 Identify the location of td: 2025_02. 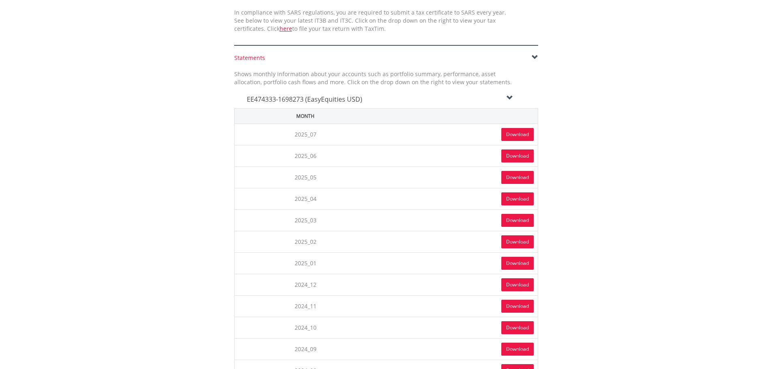
(305, 241).